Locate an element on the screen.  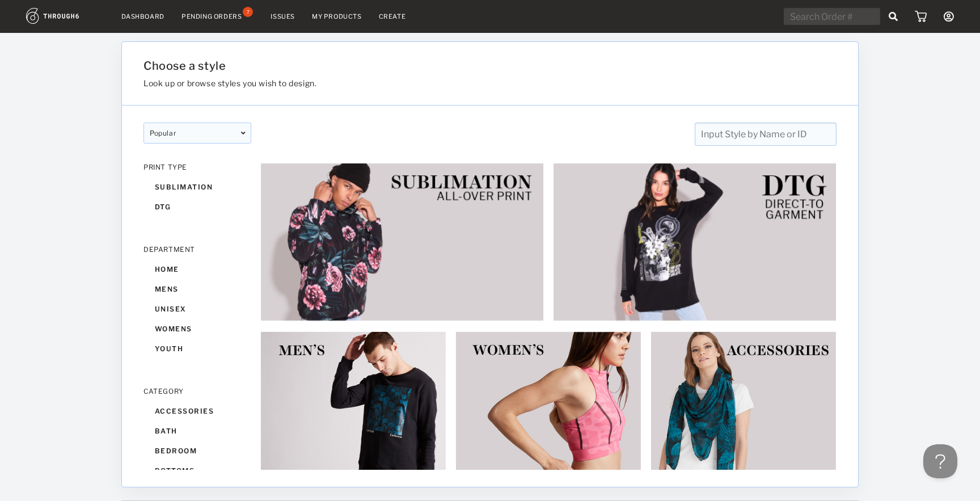
div: bedroom is located at coordinates (197, 450).